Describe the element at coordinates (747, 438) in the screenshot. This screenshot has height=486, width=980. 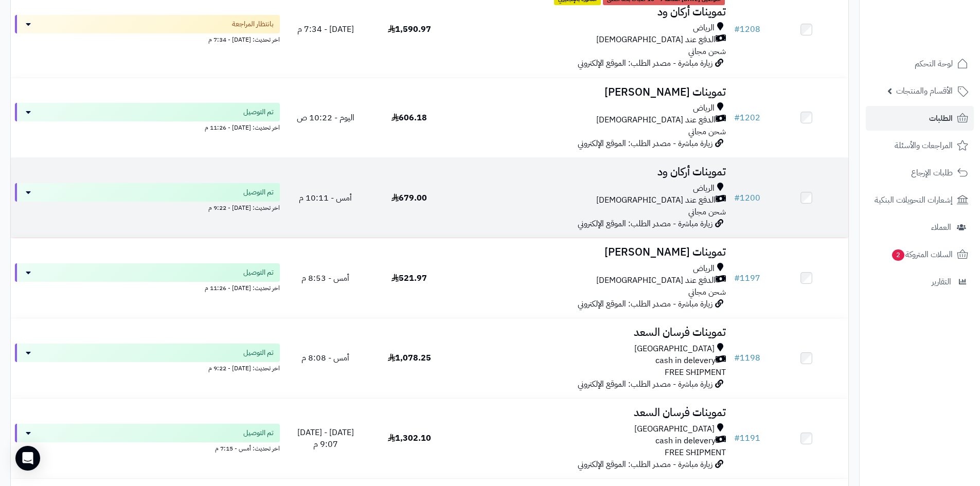
I see `a: #1191` at that location.